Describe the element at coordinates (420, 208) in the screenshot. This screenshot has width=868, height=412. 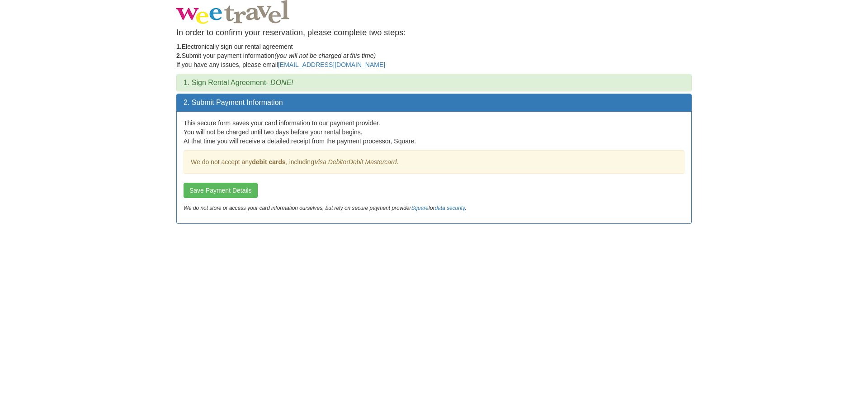
I see `a: Square` at that location.